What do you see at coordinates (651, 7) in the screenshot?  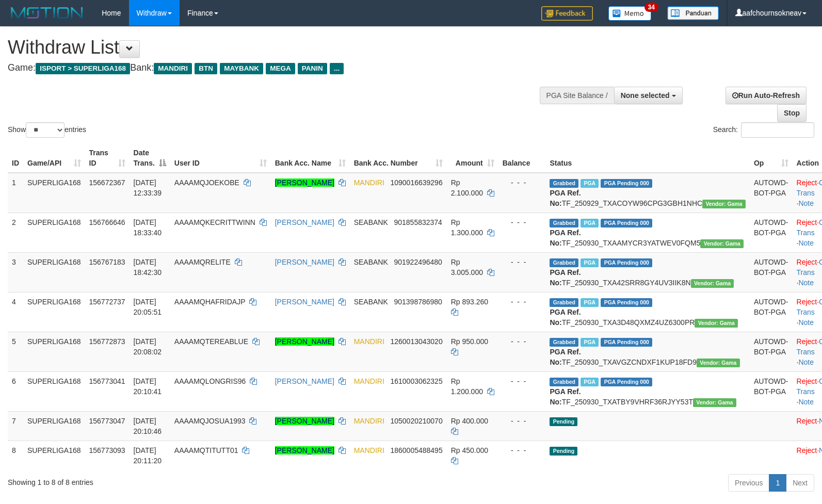 I see `span: 34` at bounding box center [651, 7].